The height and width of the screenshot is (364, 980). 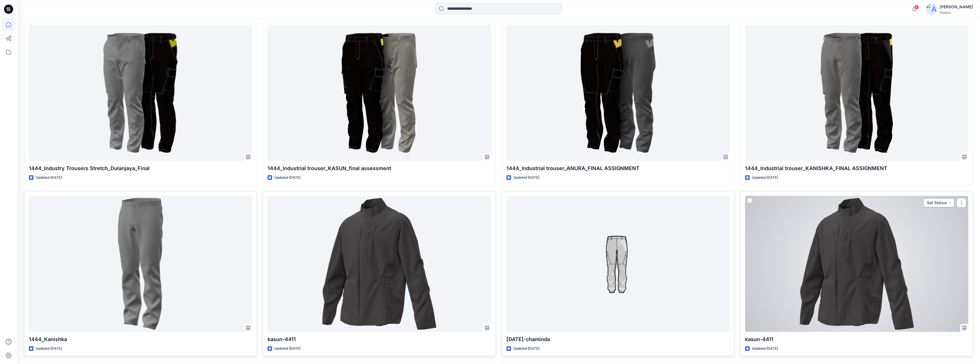 I want to click on a: 09-07-2025-chaminda, so click(x=618, y=264).